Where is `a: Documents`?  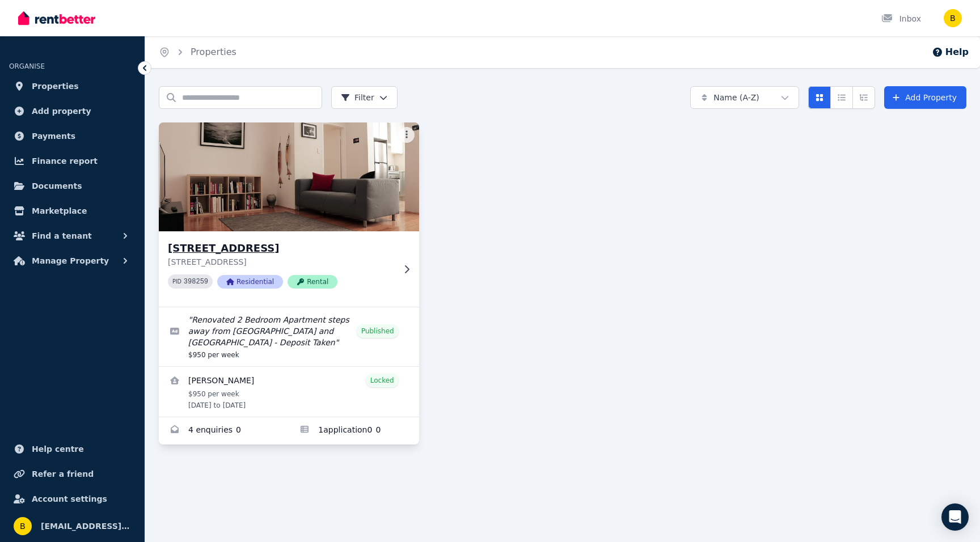 a: Documents is located at coordinates (72, 186).